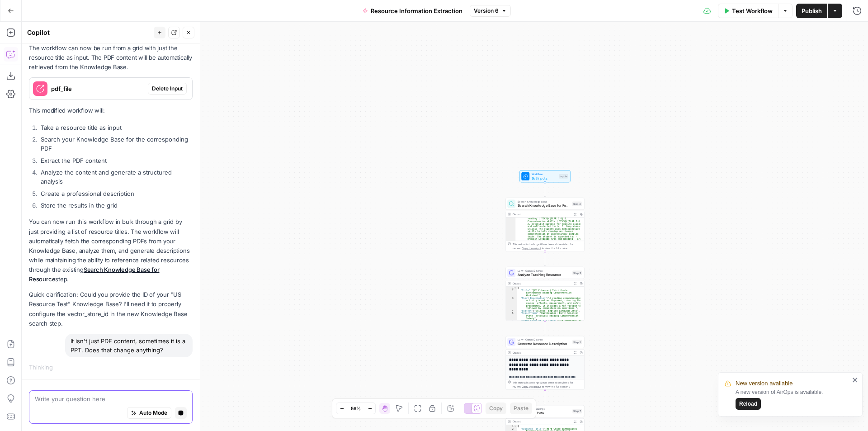 This screenshot has height=431, width=868. Describe the element at coordinates (356, 409) in the screenshot. I see `span: 56%` at that location.